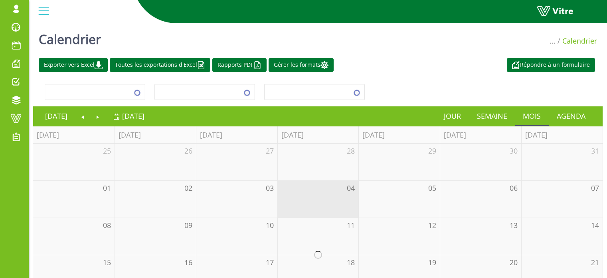 Image resolution: width=607 pixels, height=278 pixels. What do you see at coordinates (201, 65) in the screenshot?
I see `img: cal_excel.png` at bounding box center [201, 65].